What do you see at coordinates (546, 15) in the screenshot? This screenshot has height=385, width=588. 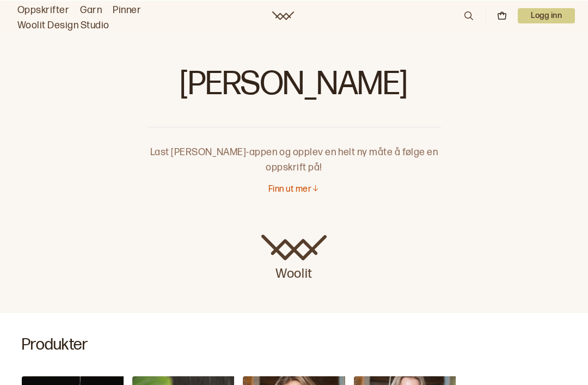 I see `p: Logg inn` at bounding box center [546, 15].